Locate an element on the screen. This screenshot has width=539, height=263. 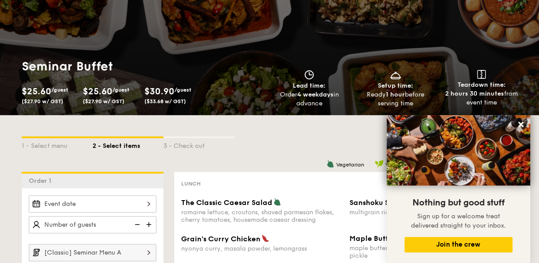
img: DSC07876-Edit02-Large.jpeg is located at coordinates (459, 150).